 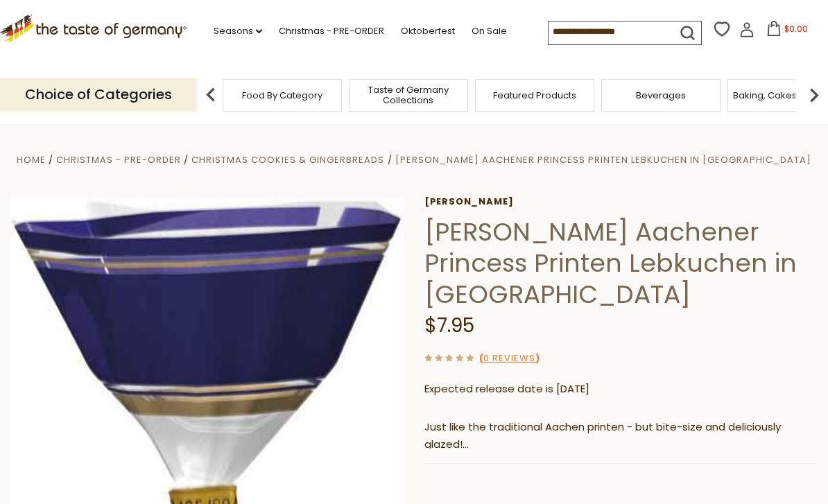 What do you see at coordinates (31, 159) in the screenshot?
I see `span: Home` at bounding box center [31, 159].